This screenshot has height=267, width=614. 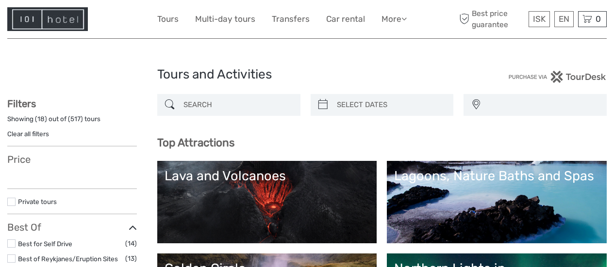 I want to click on span: Best price guarantee, so click(x=491, y=19).